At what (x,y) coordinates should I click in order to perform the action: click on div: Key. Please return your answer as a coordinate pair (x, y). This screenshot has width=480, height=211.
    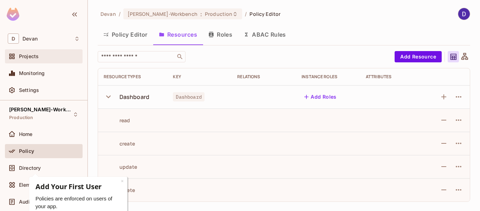
    Looking at the image, I should click on (199, 77).